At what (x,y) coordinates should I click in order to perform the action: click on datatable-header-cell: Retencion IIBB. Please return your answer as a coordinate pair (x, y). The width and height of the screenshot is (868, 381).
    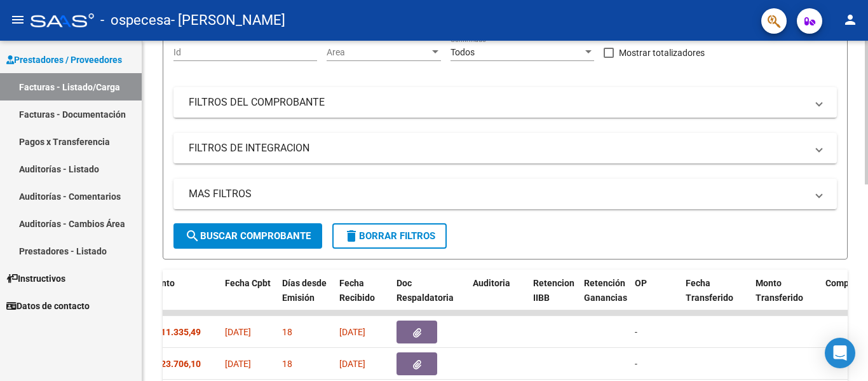
    Looking at the image, I should click on (553, 297).